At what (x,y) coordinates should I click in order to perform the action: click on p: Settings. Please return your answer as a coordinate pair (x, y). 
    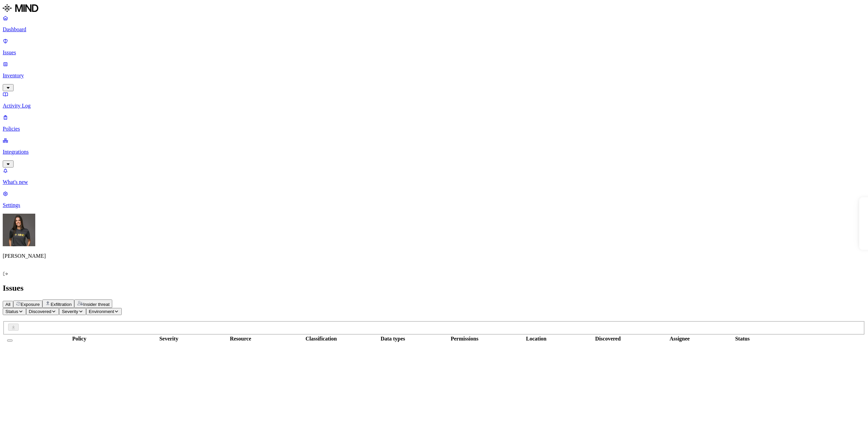
    Looking at the image, I should click on (434, 205).